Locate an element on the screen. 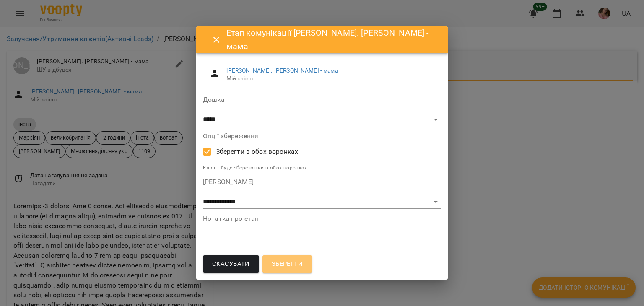 The height and width of the screenshot is (306, 644). label: Опції збереження is located at coordinates (322, 136).